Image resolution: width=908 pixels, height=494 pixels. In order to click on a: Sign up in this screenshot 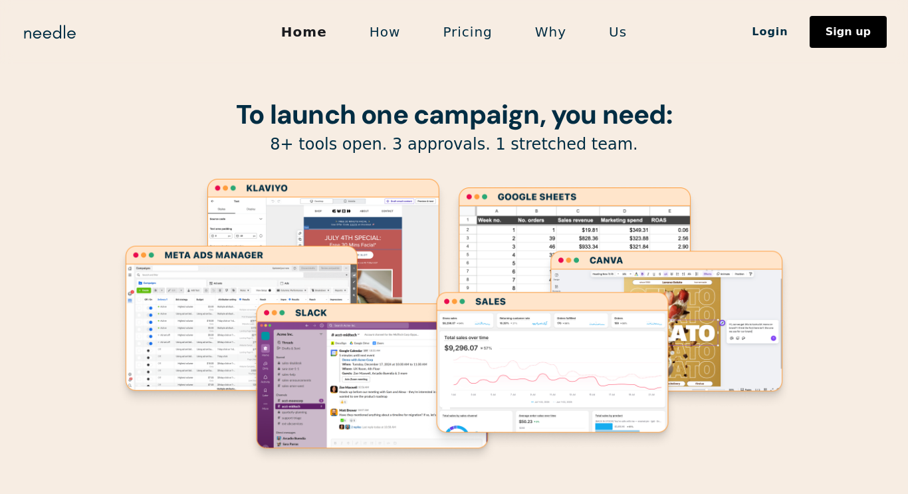, I will do `click(848, 32)`.